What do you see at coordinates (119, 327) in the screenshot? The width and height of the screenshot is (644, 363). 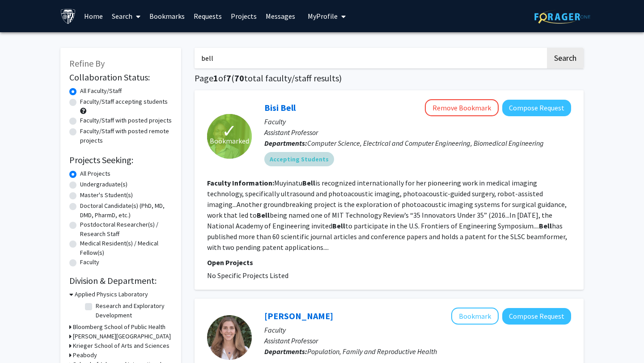 I see `h3: Bloomberg School of Public Health` at bounding box center [119, 327].